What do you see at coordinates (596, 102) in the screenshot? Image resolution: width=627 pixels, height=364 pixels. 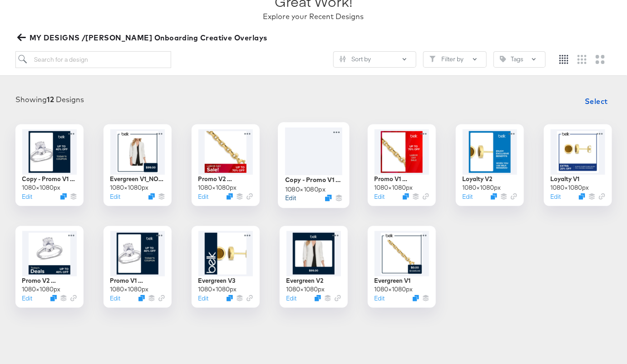 I see `span: Select` at bounding box center [596, 102].